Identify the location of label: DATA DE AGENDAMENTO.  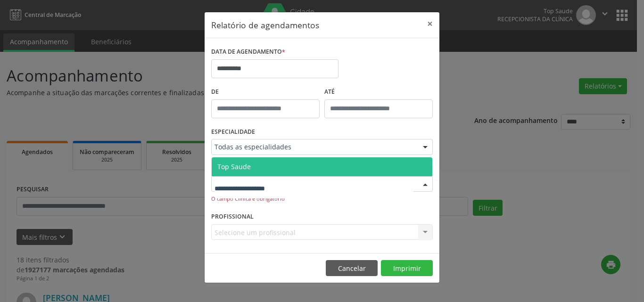
(248, 52).